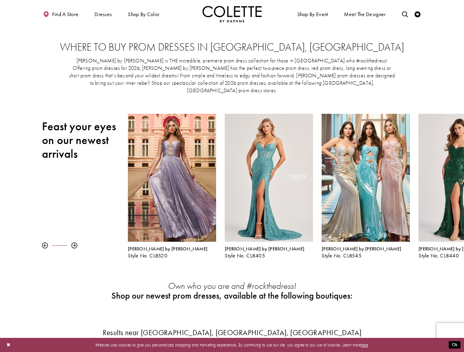  Describe the element at coordinates (66, 14) in the screenshot. I see `span: Find a store` at that location.